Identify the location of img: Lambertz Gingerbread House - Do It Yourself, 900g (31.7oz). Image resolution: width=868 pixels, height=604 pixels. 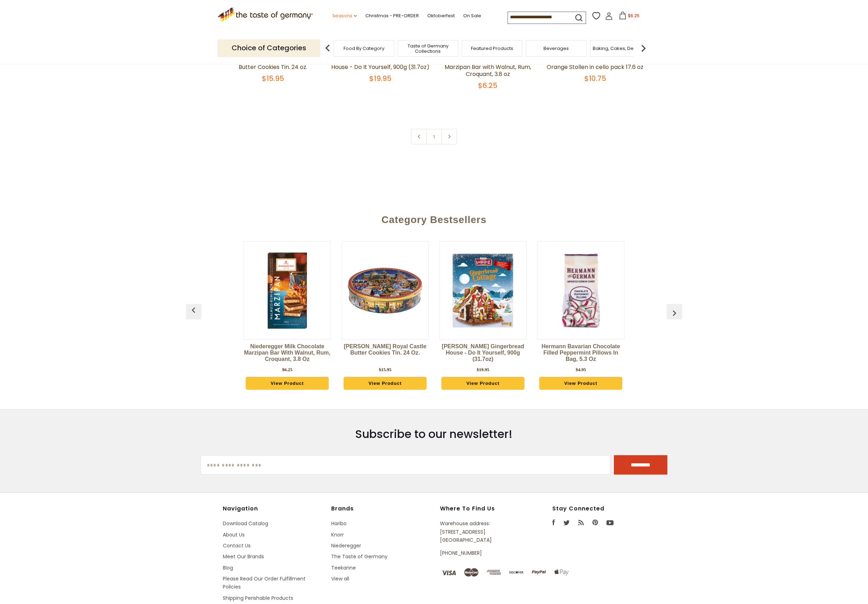
(483, 290).